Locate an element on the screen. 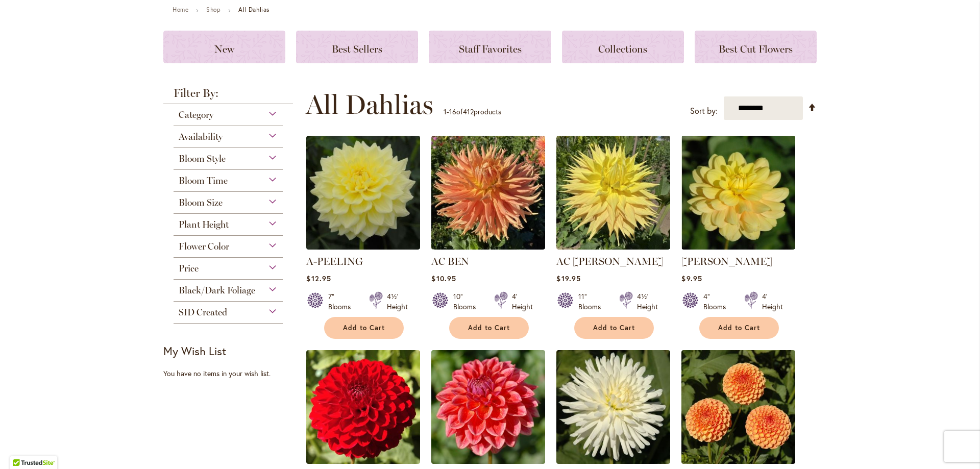 The width and height of the screenshot is (980, 469). img: AC Jeri is located at coordinates (613, 192).